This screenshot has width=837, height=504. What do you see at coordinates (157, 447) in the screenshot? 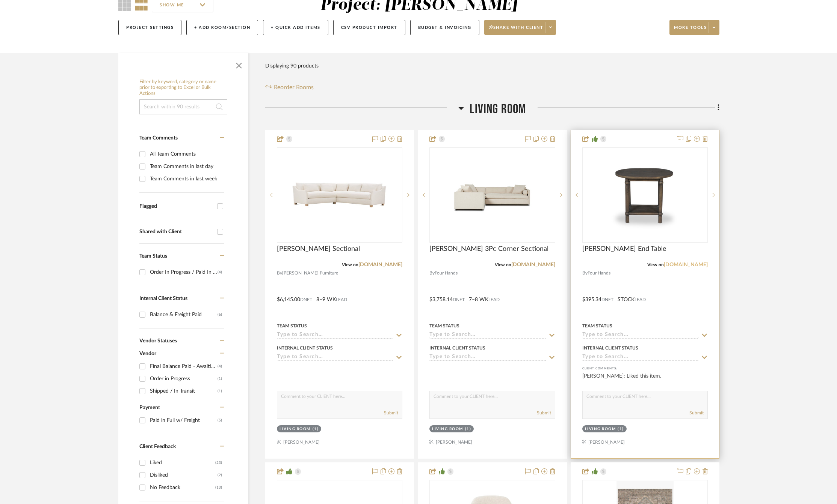
I see `span: Client Feedback` at bounding box center [157, 447].